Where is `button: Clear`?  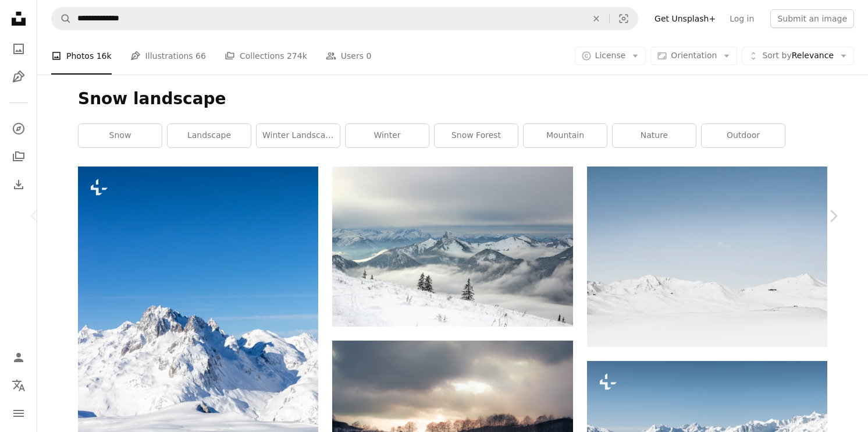 button: Clear is located at coordinates (596, 19).